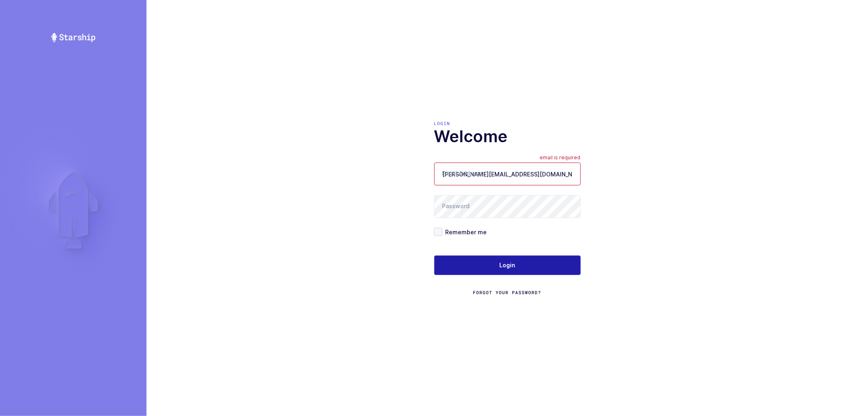 Image resolution: width=868 pixels, height=416 pixels. What do you see at coordinates (507, 124) in the screenshot?
I see `div: Login` at bounding box center [507, 124].